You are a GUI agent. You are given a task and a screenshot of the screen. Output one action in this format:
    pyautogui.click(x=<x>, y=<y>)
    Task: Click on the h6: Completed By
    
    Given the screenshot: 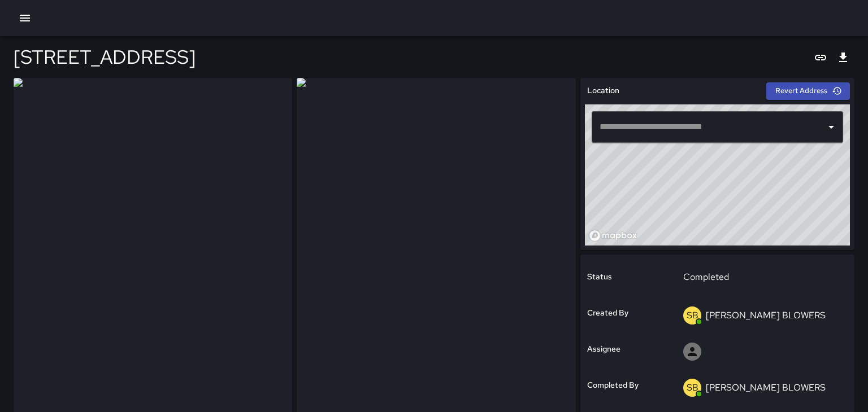 What is the action you would take?
    pyautogui.click(x=613, y=385)
    